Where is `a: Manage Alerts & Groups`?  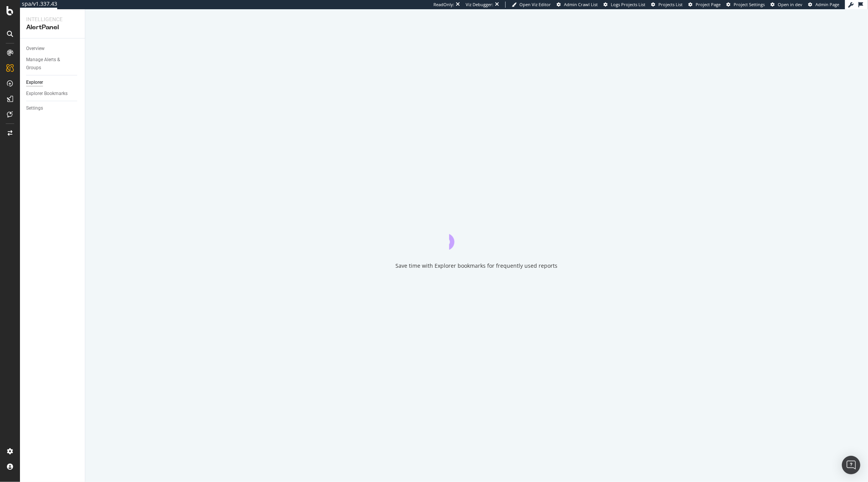 a: Manage Alerts & Groups is located at coordinates (53, 64).